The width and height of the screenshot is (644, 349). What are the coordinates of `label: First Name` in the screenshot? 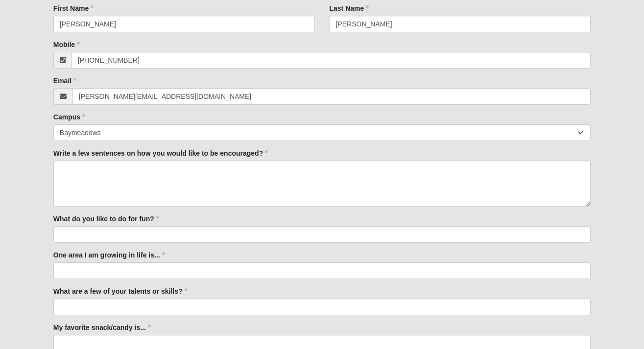 It's located at (73, 8).